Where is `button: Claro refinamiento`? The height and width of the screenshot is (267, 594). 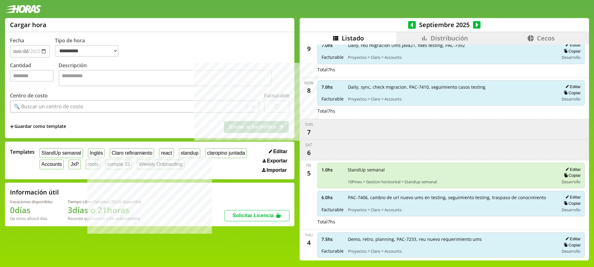 button: Claro refinamiento is located at coordinates (132, 153).